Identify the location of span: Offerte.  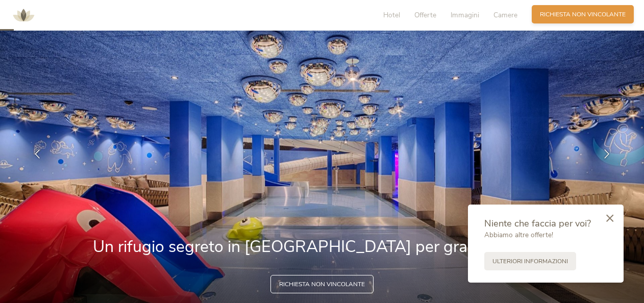
(425, 15).